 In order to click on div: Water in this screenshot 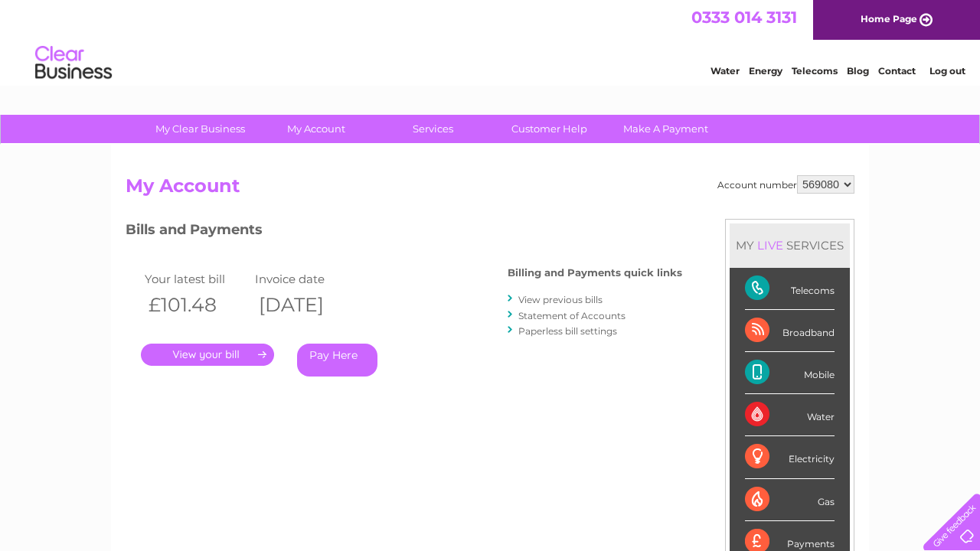, I will do `click(790, 415)`.